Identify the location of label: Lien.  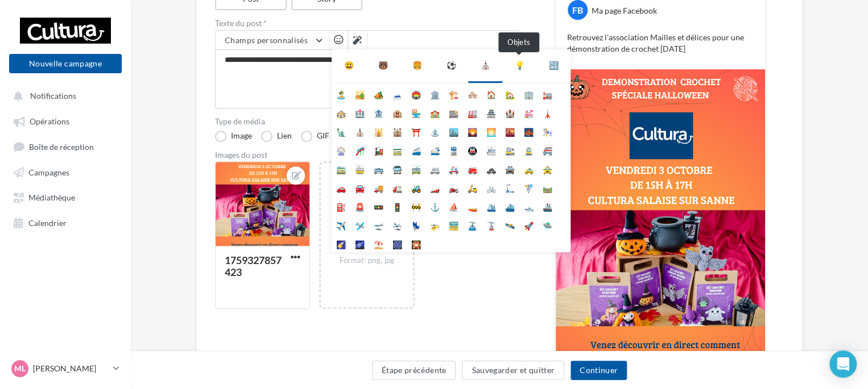
(277, 136).